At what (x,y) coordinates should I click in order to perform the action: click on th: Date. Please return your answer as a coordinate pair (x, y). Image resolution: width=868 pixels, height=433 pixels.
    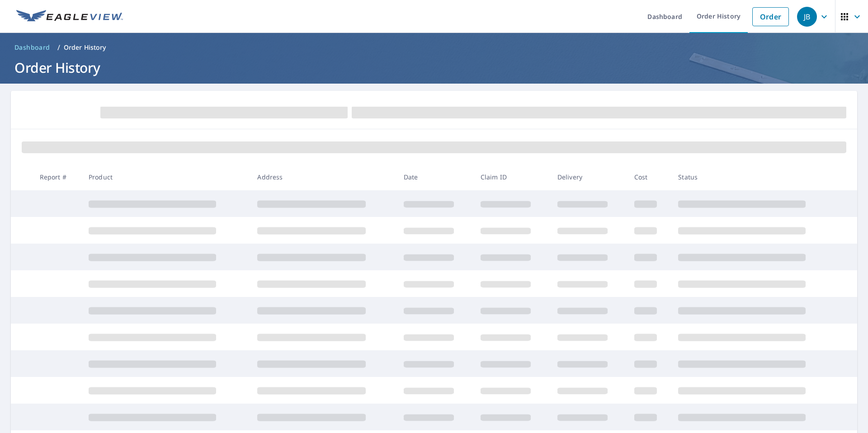
    Looking at the image, I should click on (435, 177).